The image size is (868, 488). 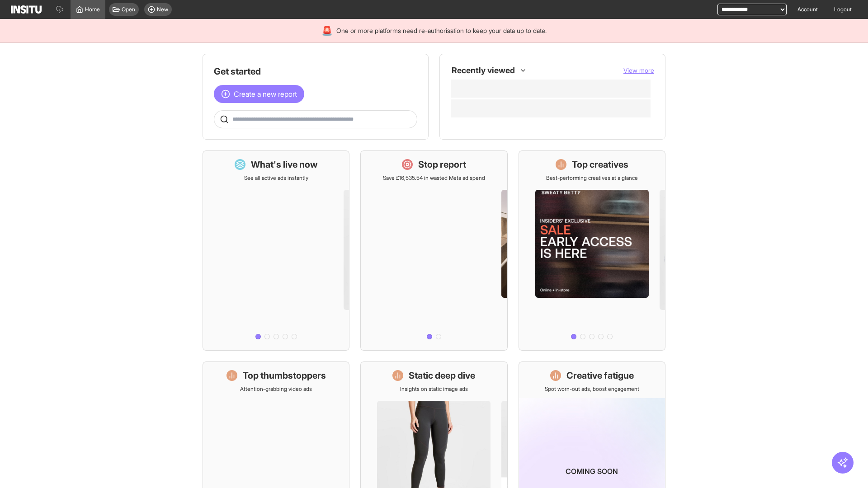 What do you see at coordinates (315, 71) in the screenshot?
I see `h1: Get started` at bounding box center [315, 71].